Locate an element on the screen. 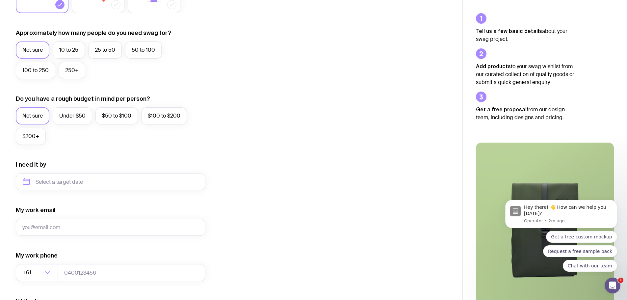 This screenshot has height=300, width=627. p: about your swag project. is located at coordinates (525, 35).